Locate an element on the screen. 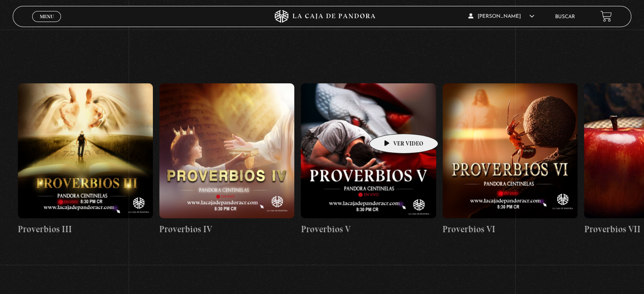  button: Previous is located at coordinates (20, 15).